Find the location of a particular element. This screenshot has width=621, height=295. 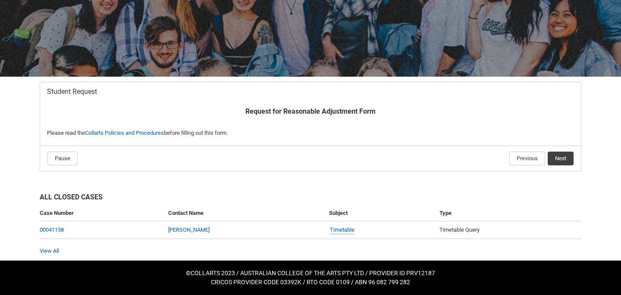

button: Previous is located at coordinates (527, 159).